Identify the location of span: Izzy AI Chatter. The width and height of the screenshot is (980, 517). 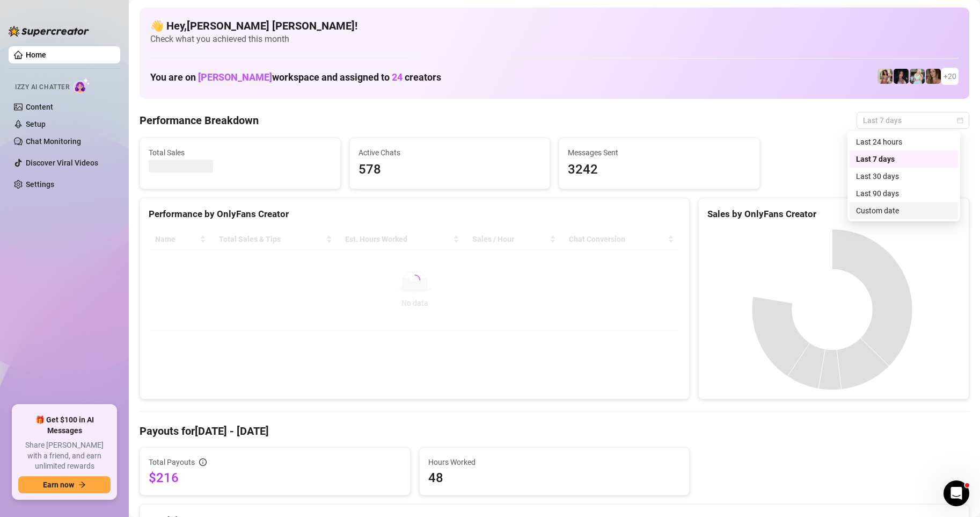
(42, 87).